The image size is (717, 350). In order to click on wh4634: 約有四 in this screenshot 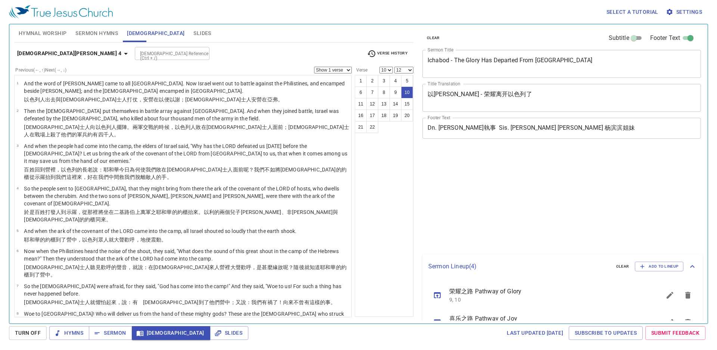, I will do `click(103, 135)`.